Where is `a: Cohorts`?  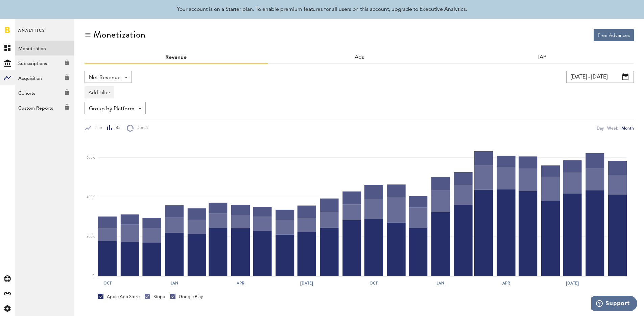
a: Cohorts is located at coordinates (45, 92).